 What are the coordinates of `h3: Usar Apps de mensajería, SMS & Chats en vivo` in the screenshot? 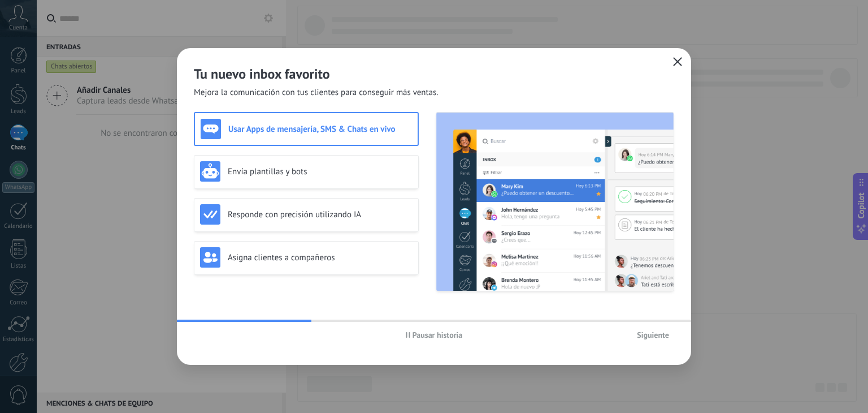 It's located at (320, 129).